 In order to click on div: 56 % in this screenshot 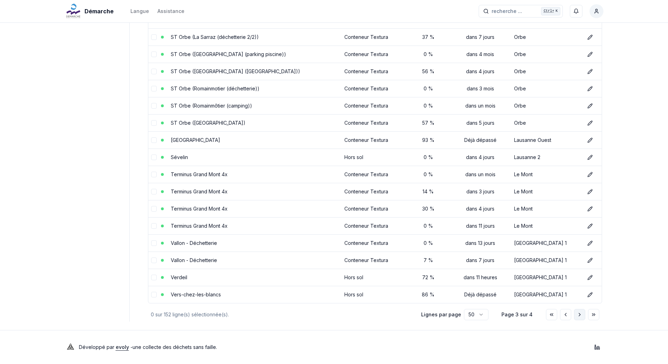, I will do `click(428, 71)`.